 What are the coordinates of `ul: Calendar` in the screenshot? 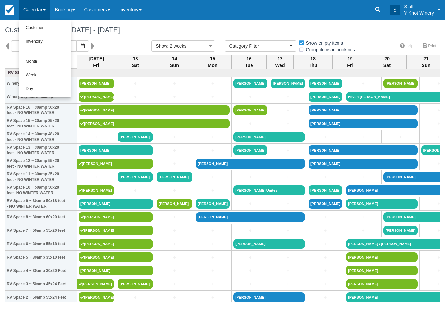 It's located at (45, 59).